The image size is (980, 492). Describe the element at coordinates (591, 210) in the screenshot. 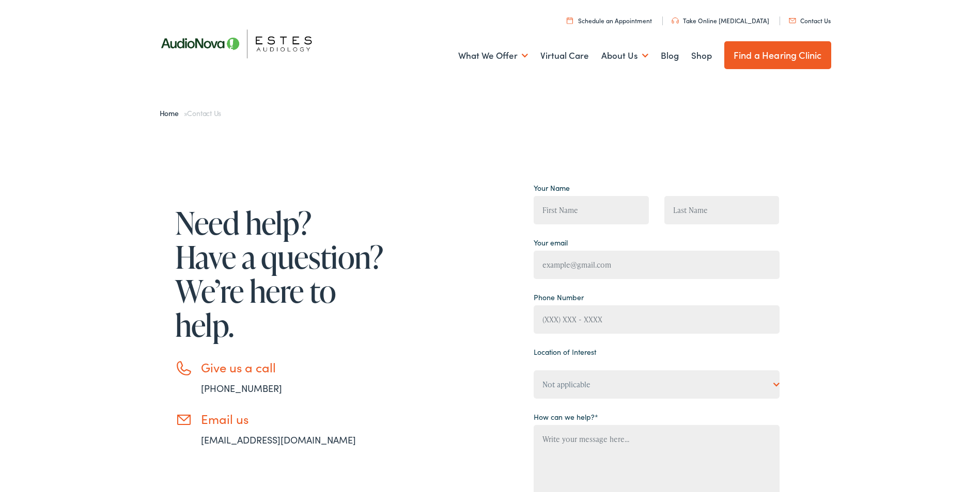

I see `input: First Name` at that location.